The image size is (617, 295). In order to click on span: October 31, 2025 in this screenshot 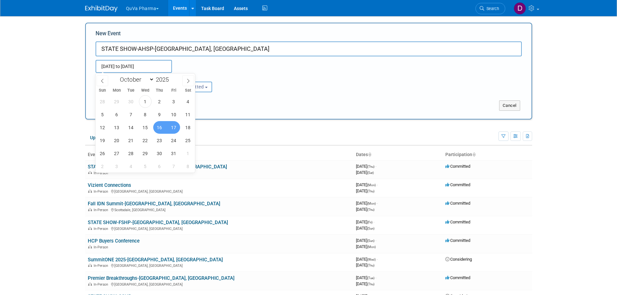, I will do `click(174, 153)`.